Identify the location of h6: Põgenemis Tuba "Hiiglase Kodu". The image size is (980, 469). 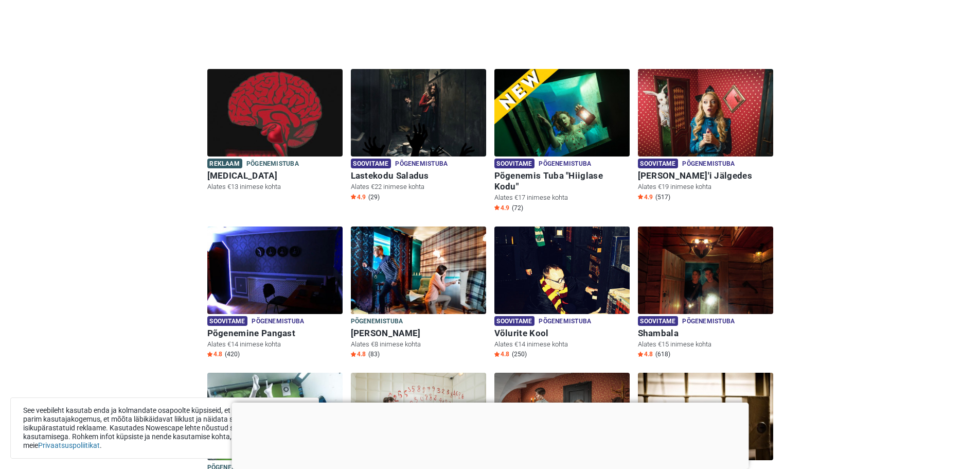
(562, 181).